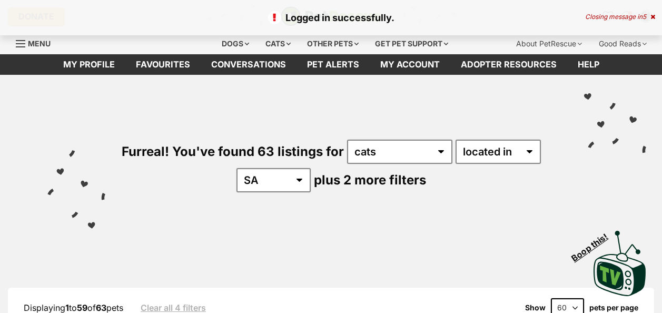 The image size is (662, 313). What do you see at coordinates (248, 64) in the screenshot?
I see `a: conversations` at bounding box center [248, 64].